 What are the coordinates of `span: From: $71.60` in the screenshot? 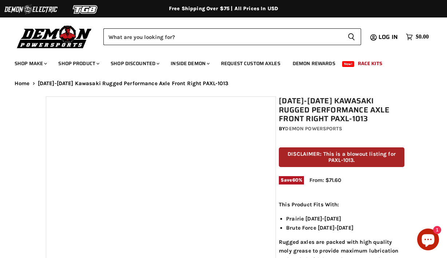 It's located at (325, 180).